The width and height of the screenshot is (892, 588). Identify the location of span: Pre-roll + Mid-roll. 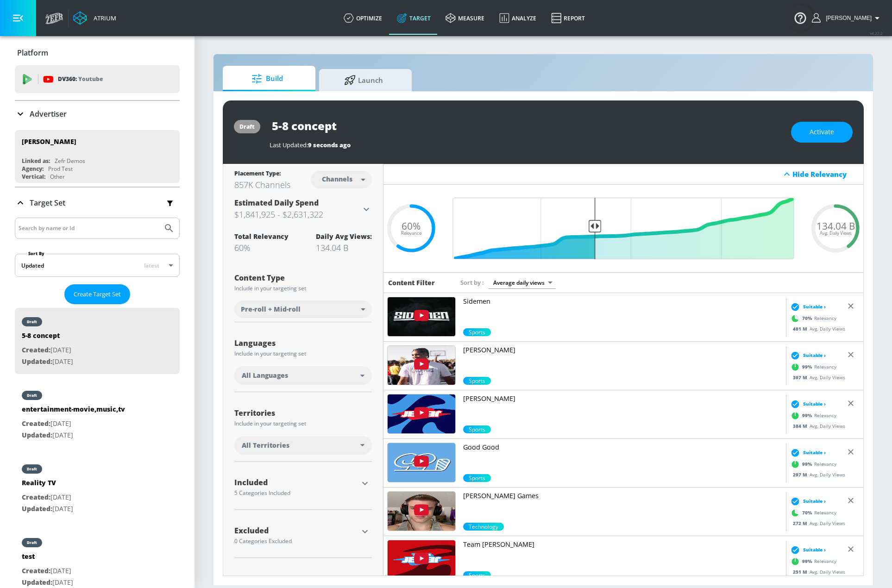
(270, 309).